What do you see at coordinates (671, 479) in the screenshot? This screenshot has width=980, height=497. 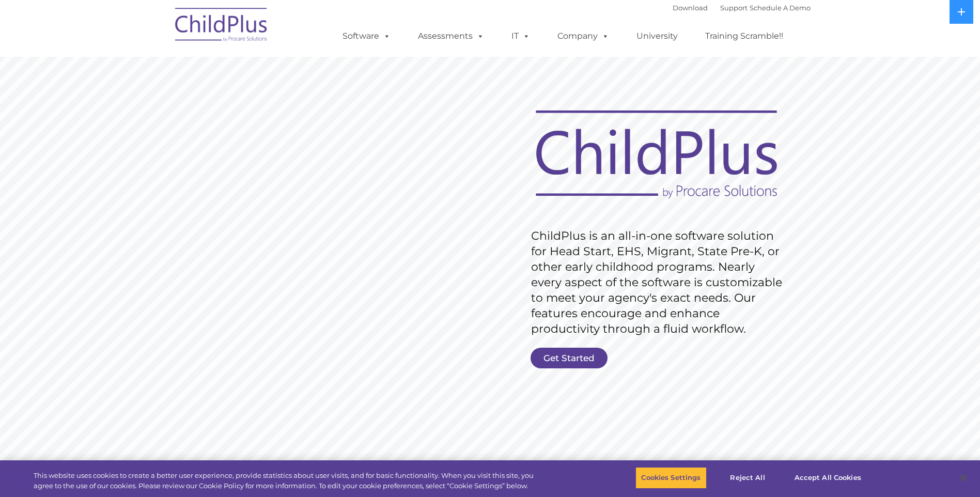 I see `button: Cookies Settings` at bounding box center [671, 479].